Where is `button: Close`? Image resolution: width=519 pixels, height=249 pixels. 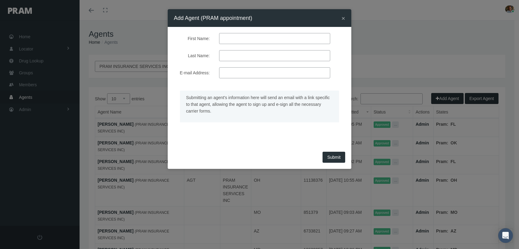 button: Close is located at coordinates (344, 18).